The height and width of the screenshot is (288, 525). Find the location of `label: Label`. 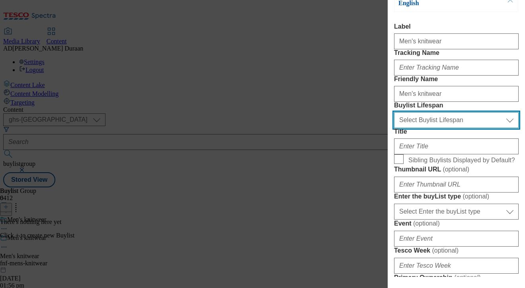

label: Label is located at coordinates (456, 27).